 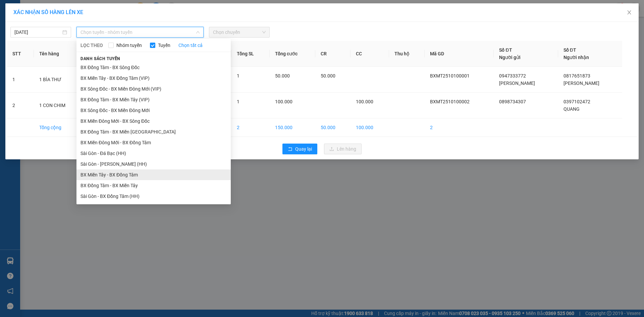 I want to click on span: Người nhận, so click(x=576, y=57).